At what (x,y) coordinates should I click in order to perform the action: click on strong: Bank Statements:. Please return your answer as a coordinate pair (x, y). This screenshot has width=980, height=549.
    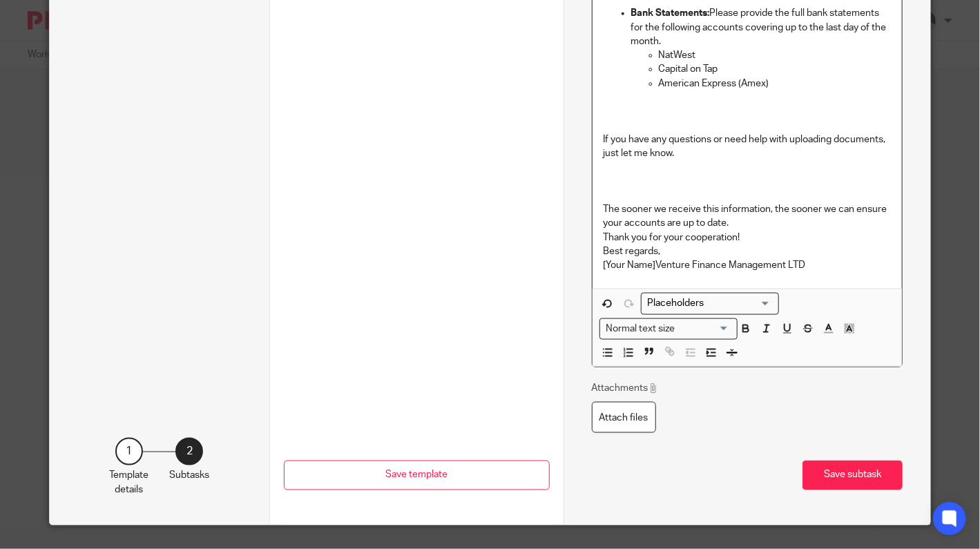
    Looking at the image, I should click on (670, 14).